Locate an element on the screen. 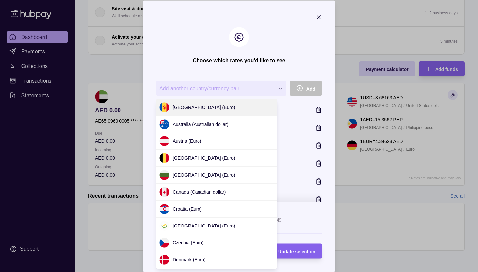  img: cy is located at coordinates (164, 226).